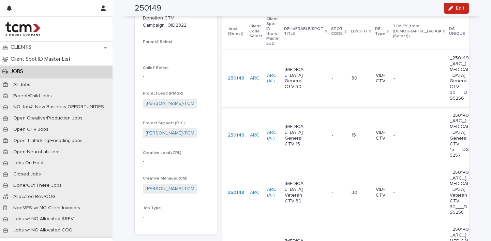 Image resolution: width=491 pixels, height=241 pixels. I want to click on span: Project Lead (PMGR), so click(163, 93).